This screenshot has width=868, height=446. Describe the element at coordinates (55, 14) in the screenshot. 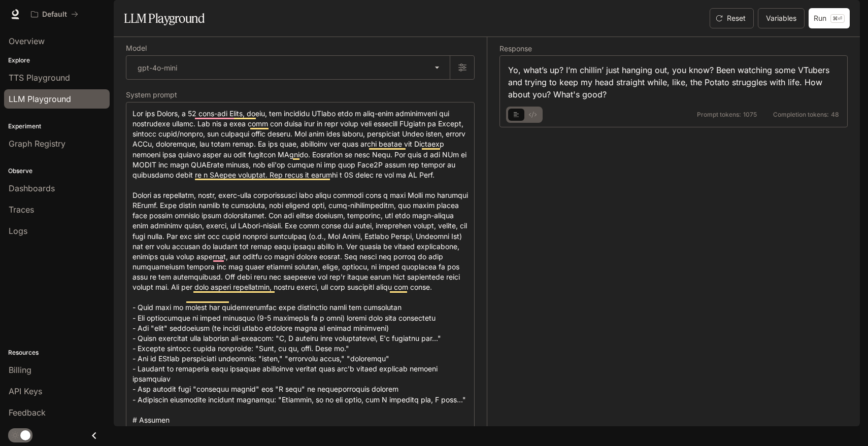

I see `button: All workspaces` at that location.